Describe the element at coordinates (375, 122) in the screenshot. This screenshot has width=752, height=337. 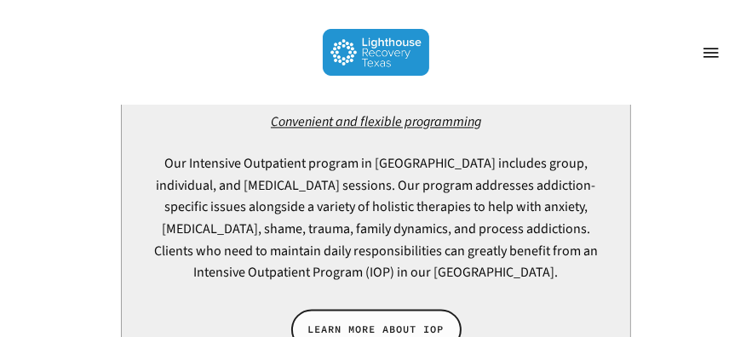
I see `em: Convenient and flexible programming` at that location.